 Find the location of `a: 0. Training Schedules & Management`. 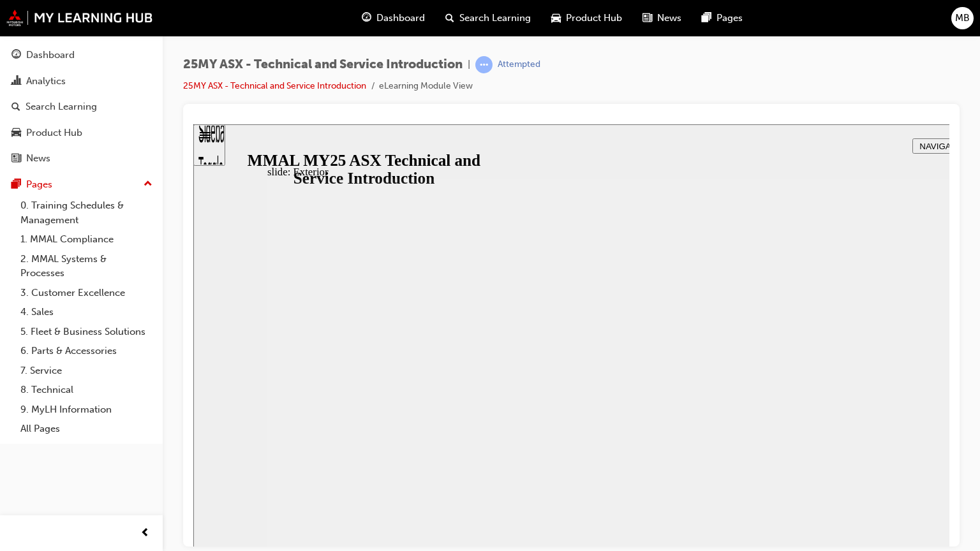

a: 0. Training Schedules & Management is located at coordinates (86, 213).